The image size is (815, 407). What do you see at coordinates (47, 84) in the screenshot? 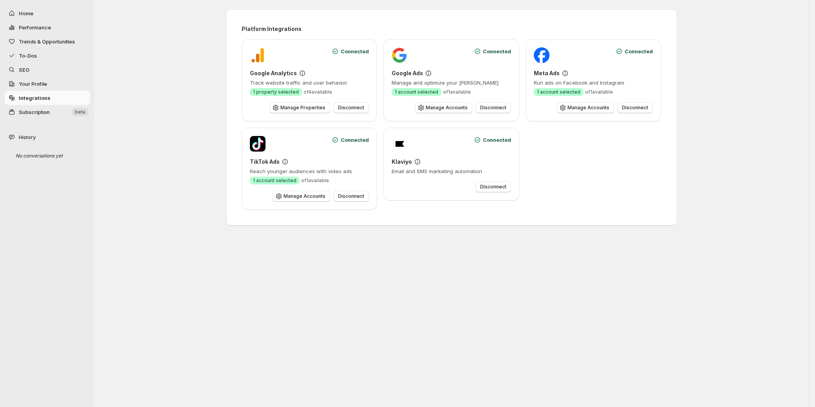
I see `a: Your Profile` at bounding box center [47, 84].